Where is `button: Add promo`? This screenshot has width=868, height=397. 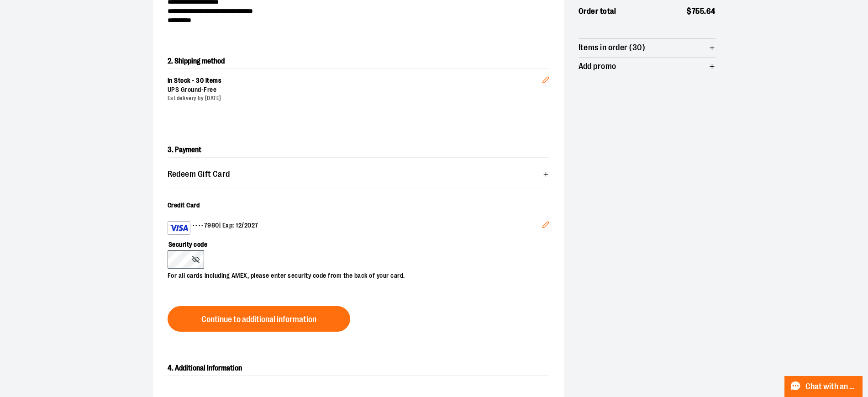 button: Add promo is located at coordinates (647, 67).